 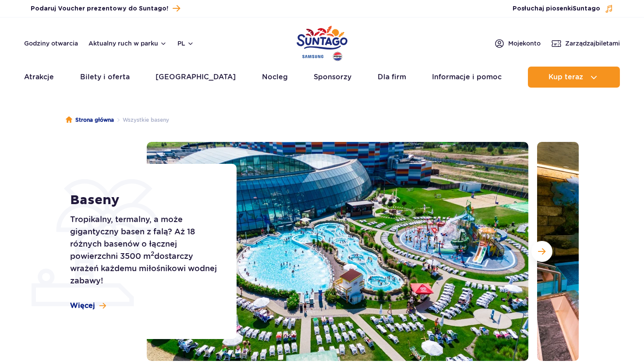 What do you see at coordinates (143, 250) in the screenshot?
I see `p: Tropikalny, termalny, a może gigantyczny basen z falą? Aż 18 różnych basenów o łącznej powierzchn...` at bounding box center [143, 250].